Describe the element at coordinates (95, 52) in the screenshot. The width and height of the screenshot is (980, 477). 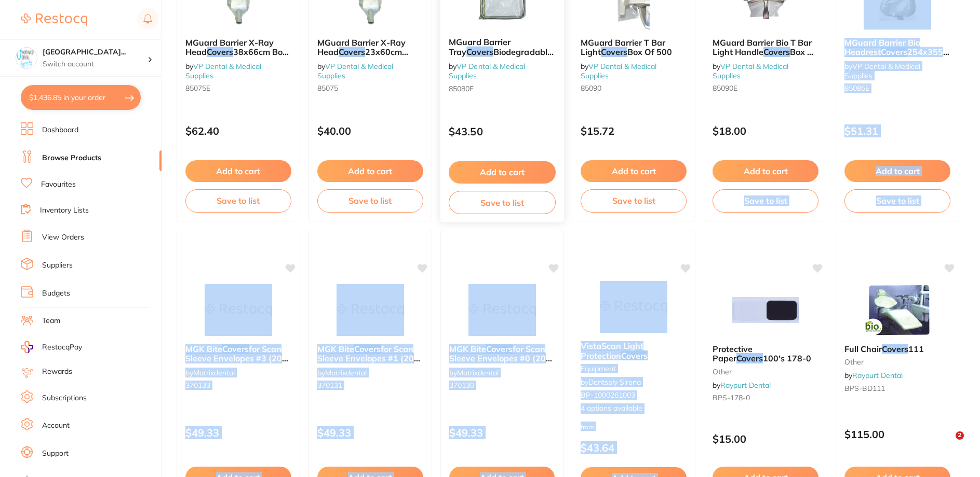
I see `h4: North West Dental Wynyard` at that location.